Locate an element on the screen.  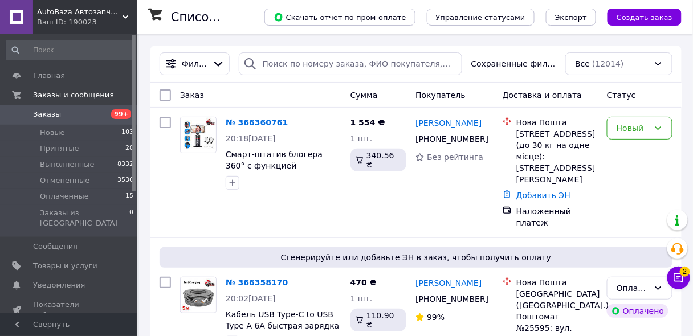
div: Новый is located at coordinates (633, 128).